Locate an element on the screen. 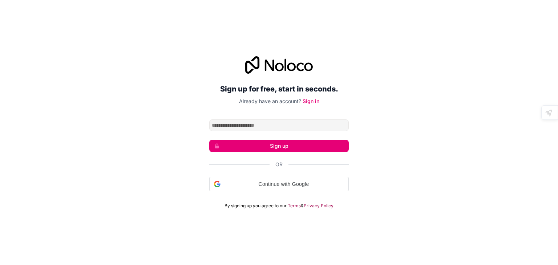  div: Continue with Google is located at coordinates (279, 184).